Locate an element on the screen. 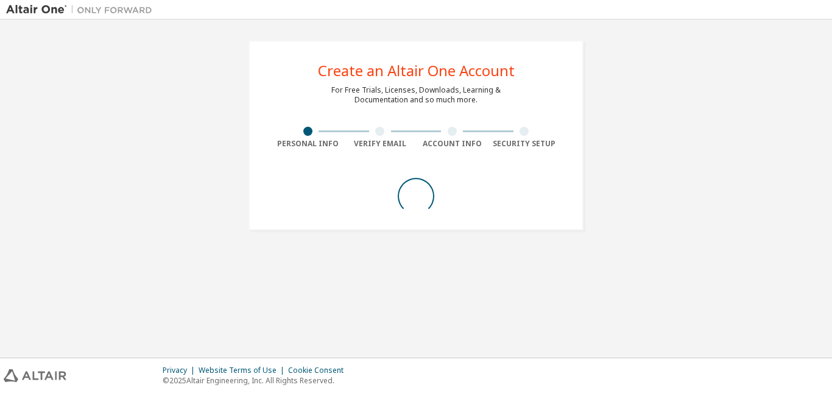 The width and height of the screenshot is (832, 393). div: Privacy is located at coordinates (180, 370).